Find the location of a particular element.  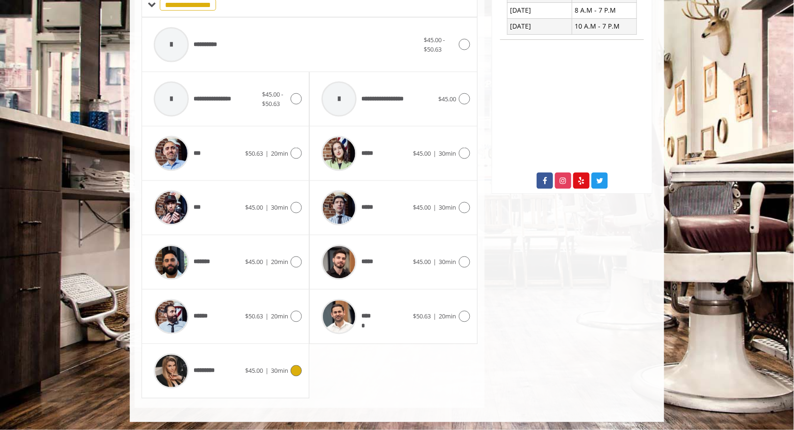

td: 8 A.M - 7 P.M is located at coordinates (604, 10).